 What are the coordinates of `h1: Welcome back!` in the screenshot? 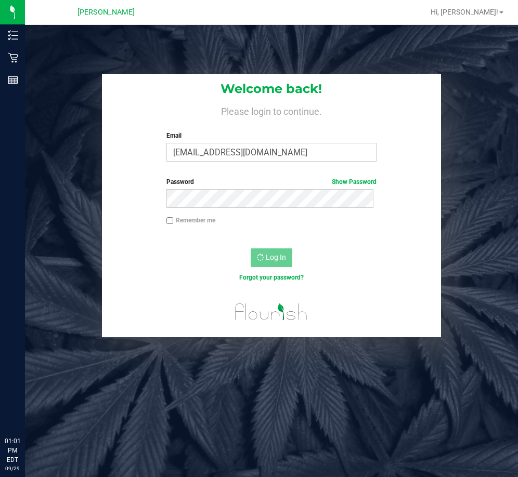 It's located at (271, 89).